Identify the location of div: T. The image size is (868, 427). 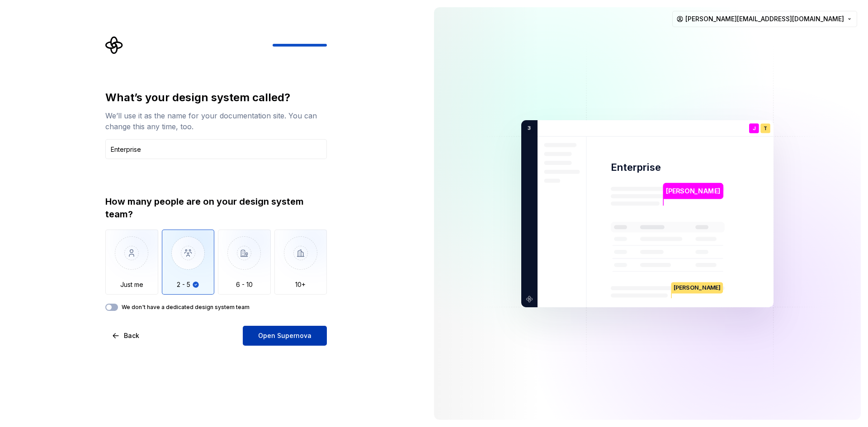
(765, 128).